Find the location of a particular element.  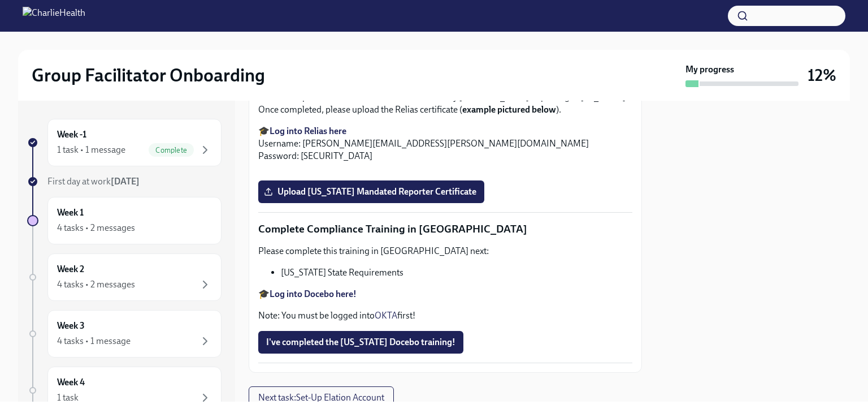

h2: Group Facilitator Onboarding is located at coordinates (148, 75).